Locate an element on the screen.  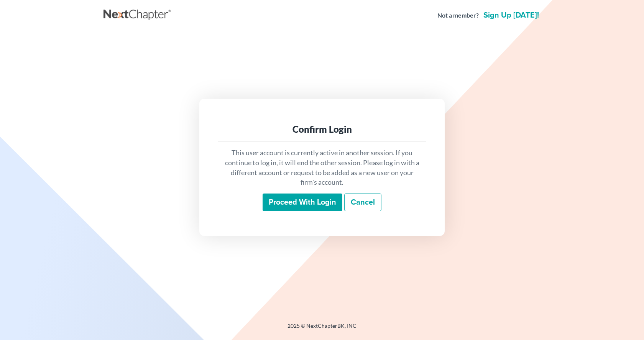
div: Confirm Login is located at coordinates (322, 129).